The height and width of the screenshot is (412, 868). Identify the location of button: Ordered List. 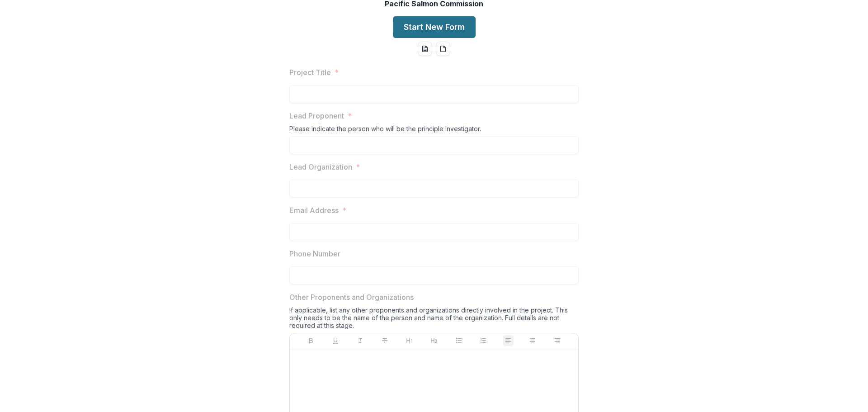
(483, 340).